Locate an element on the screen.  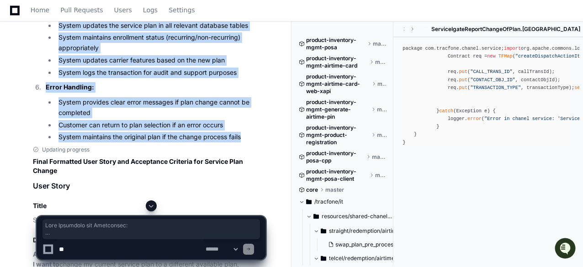
img: 1756235613930-3d25f9e4-fa56-45dd-b3ad-e072dfbd1548 is located at coordinates (17, 76).